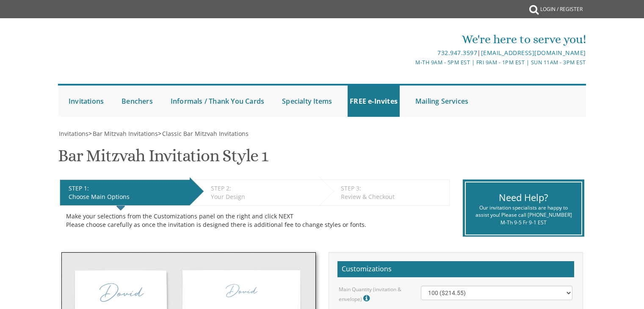  What do you see at coordinates (410, 62) in the screenshot?
I see `div: M-Th 9am - 5pm EST | Fri 9am - 1pm EST | Sun 11am - 3pm EST` at bounding box center [410, 62].